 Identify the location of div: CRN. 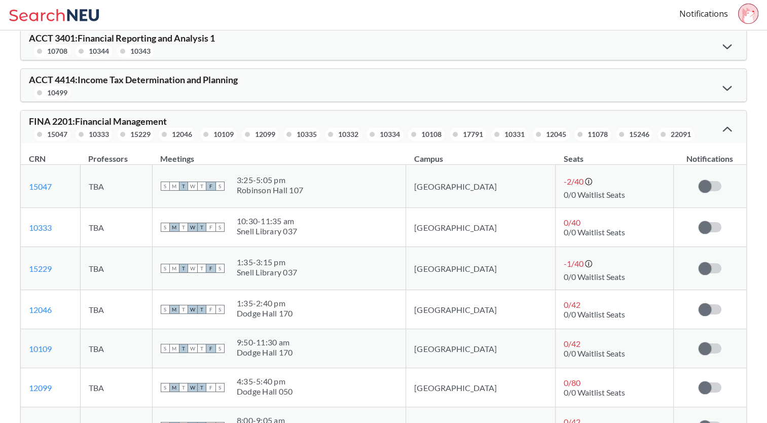
(37, 159).